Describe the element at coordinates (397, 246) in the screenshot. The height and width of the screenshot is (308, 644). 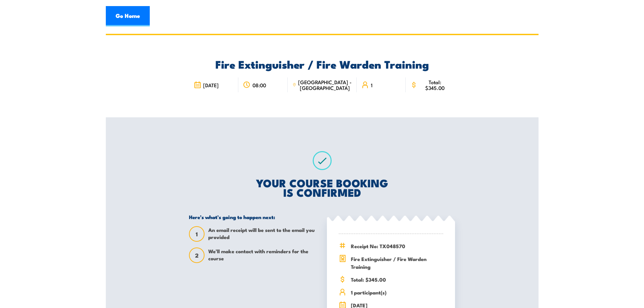
I see `span: Receipt No: TX048570` at that location.